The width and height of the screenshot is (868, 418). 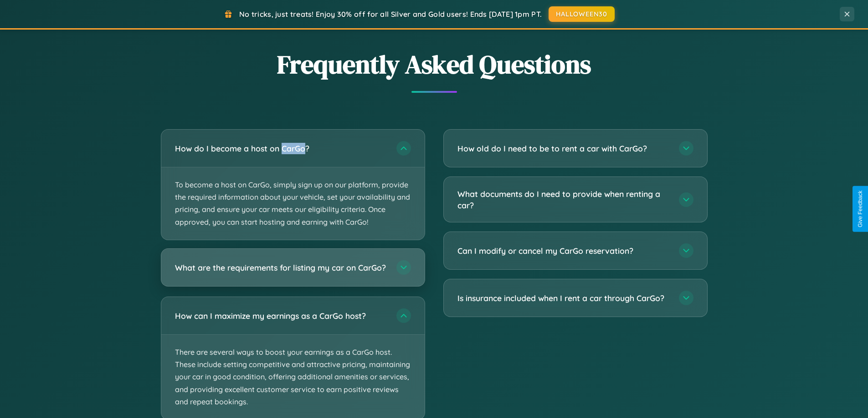 I want to click on h2: Frequently Asked Questions, so click(x=434, y=65).